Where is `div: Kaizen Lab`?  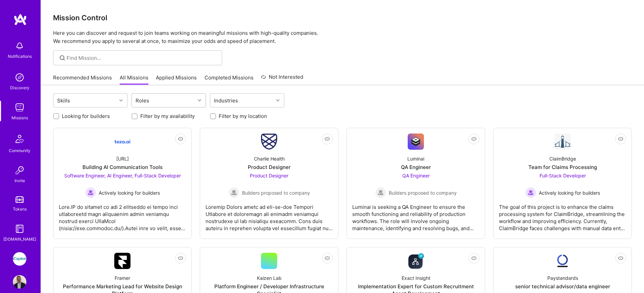
div: Kaizen Lab is located at coordinates (269, 278).